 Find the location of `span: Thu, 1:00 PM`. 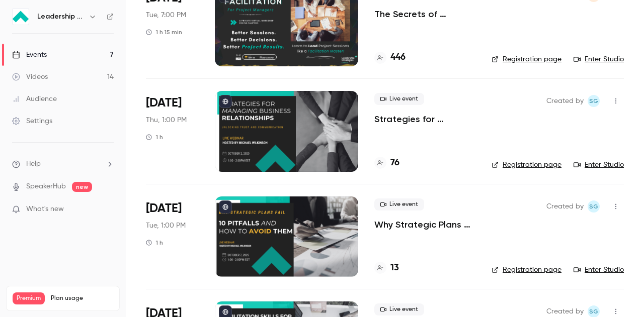

span: Thu, 1:00 PM is located at coordinates (166, 120).